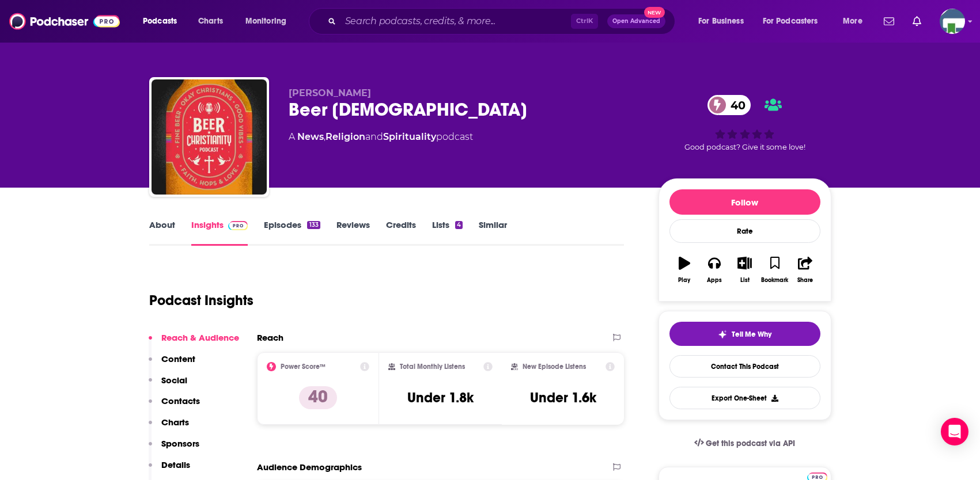 Image resolution: width=980 pixels, height=480 pixels. I want to click on a: Religion, so click(345, 136).